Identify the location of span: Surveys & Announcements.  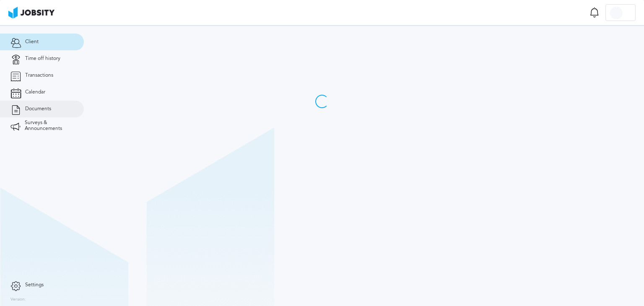
(49, 125).